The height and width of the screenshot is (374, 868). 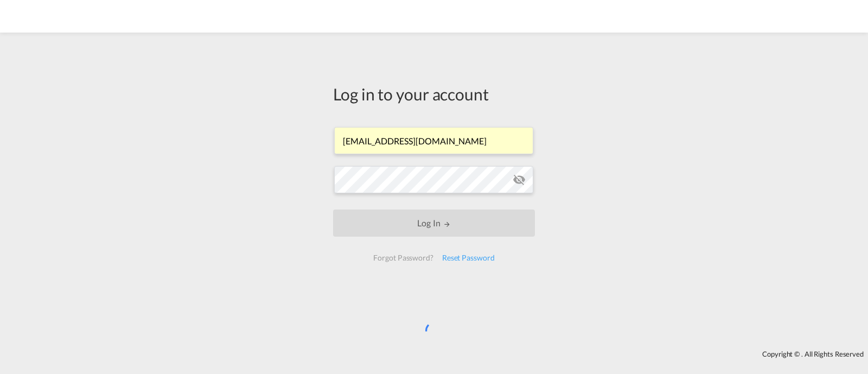 What do you see at coordinates (433, 141) in the screenshot?
I see `input: Enter email/phone number` at bounding box center [433, 141].